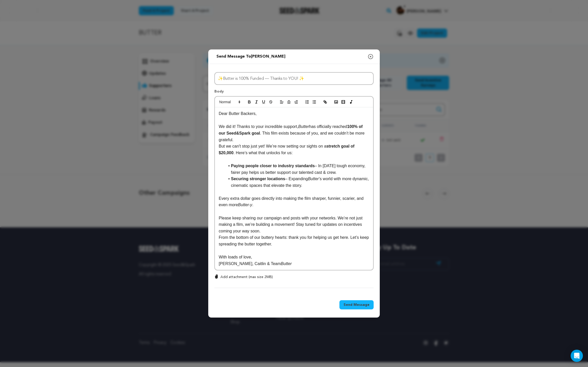  What do you see at coordinates (294, 79) in the screenshot?
I see `input: Subject` at bounding box center [294, 79].